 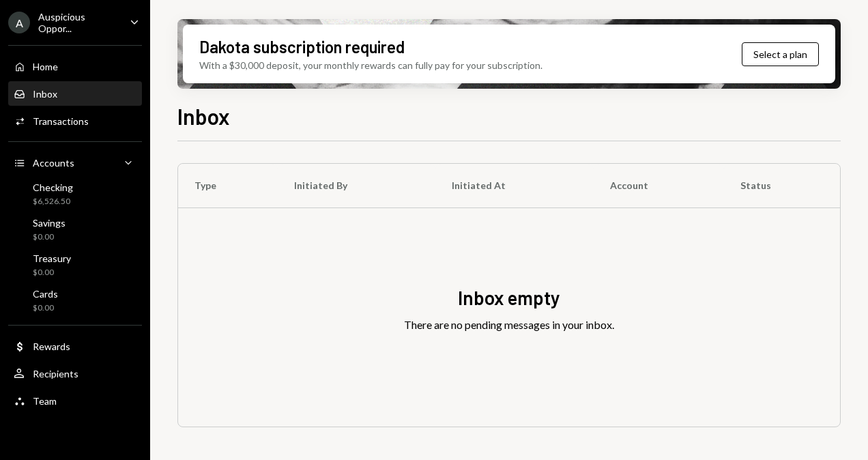 What do you see at coordinates (19, 23) in the screenshot?
I see `div: A` at bounding box center [19, 23].